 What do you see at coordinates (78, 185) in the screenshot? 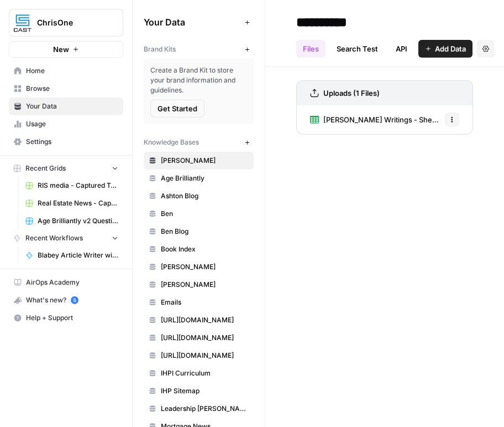
I see `span: RIS media - Captured Texts (2).csv` at bounding box center [78, 185].